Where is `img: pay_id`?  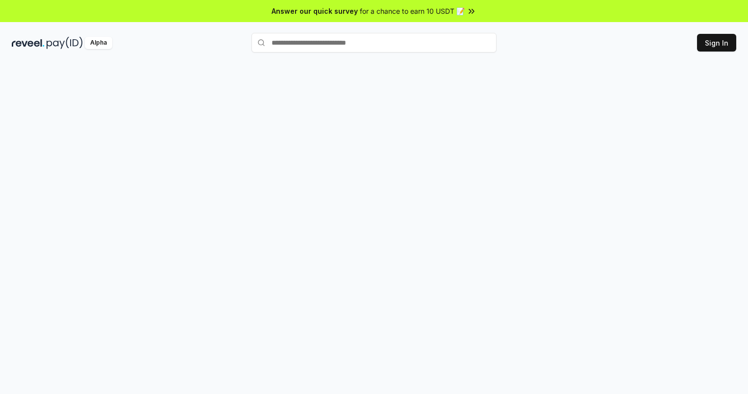 img: pay_id is located at coordinates (65, 43).